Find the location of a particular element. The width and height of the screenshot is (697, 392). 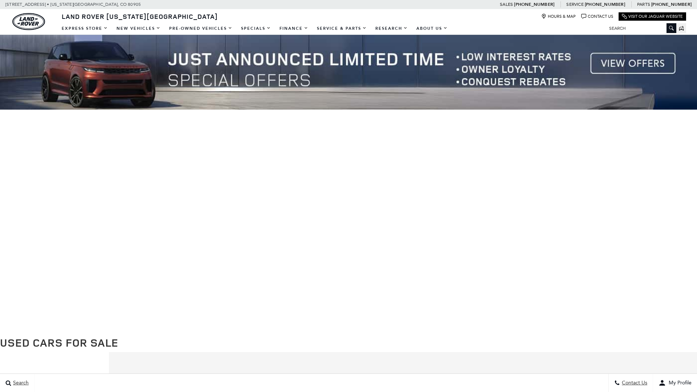

button: user-profile-menu is located at coordinates (675, 383).